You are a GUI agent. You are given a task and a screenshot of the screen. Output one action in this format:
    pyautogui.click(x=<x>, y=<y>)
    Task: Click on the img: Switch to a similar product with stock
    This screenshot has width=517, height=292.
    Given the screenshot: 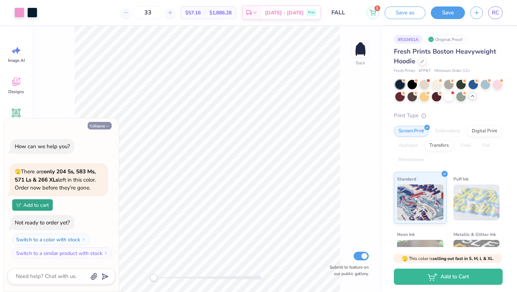 What is the action you would take?
    pyautogui.click(x=106, y=253)
    